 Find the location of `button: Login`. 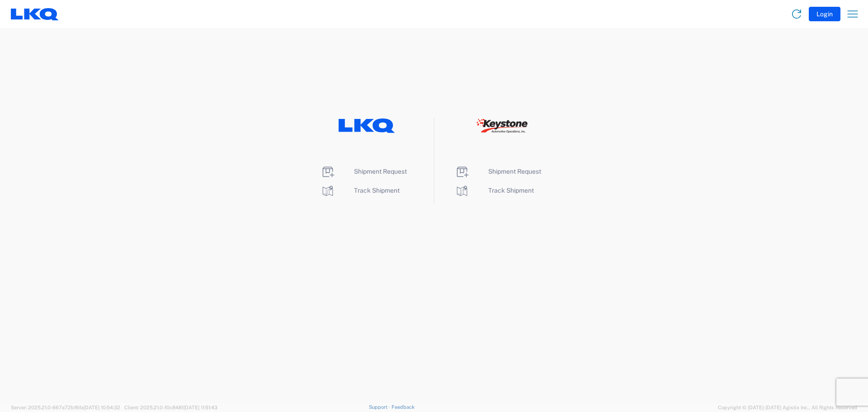

button: Login is located at coordinates (824, 14).